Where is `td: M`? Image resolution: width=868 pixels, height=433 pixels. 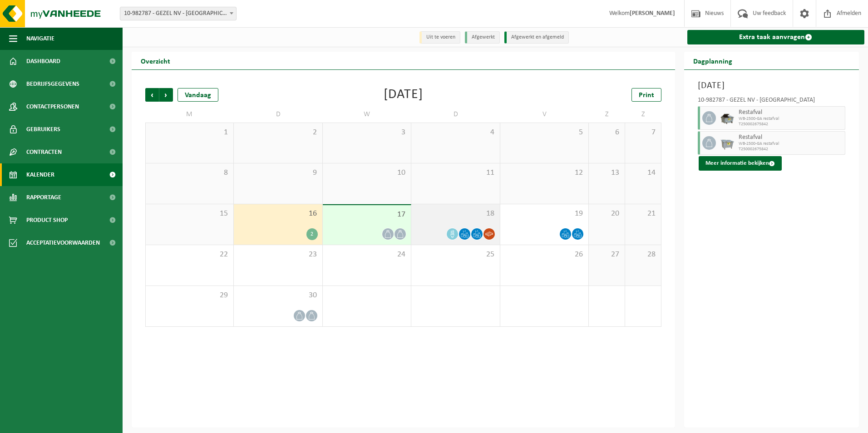
td: M is located at coordinates (189, 114).